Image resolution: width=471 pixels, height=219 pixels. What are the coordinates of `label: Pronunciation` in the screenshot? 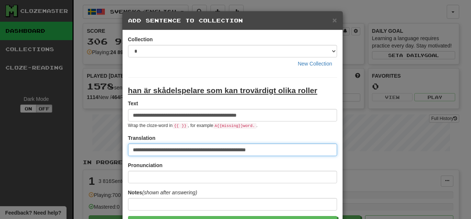 It's located at (145, 165).